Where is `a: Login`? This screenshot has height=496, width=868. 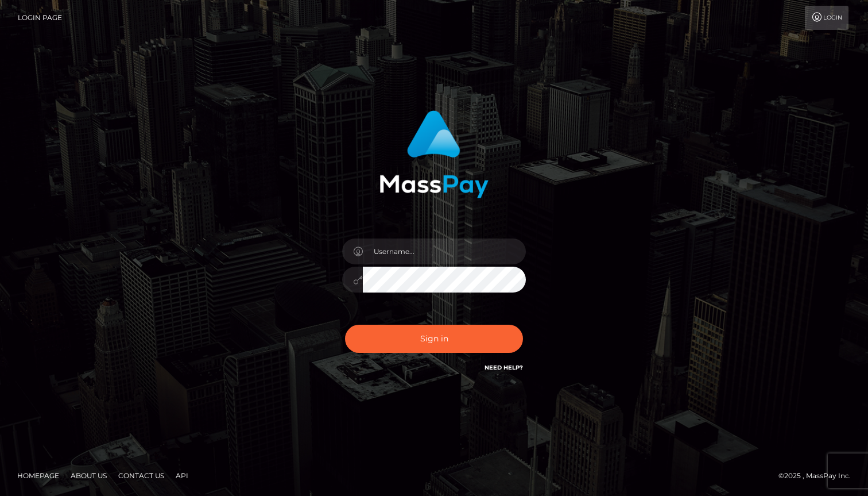 a: Login is located at coordinates (827, 18).